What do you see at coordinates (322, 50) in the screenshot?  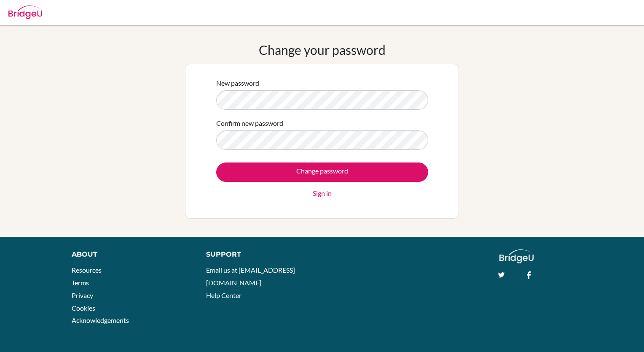 I see `h1: Change your password` at bounding box center [322, 50].